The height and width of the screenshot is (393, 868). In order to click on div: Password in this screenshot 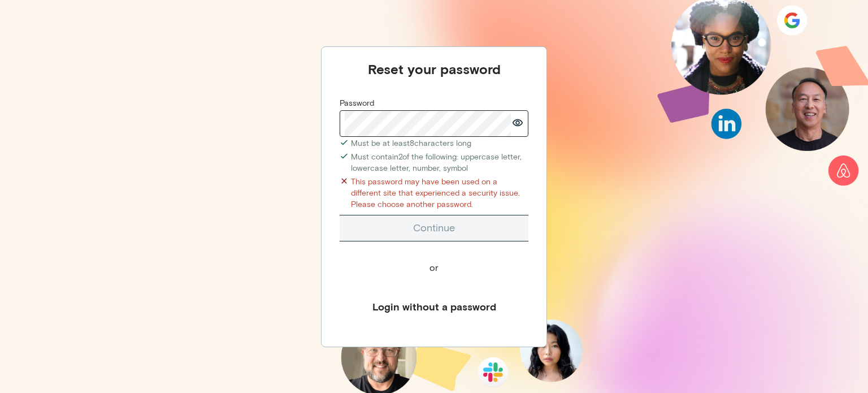, I will do `click(434, 103)`.